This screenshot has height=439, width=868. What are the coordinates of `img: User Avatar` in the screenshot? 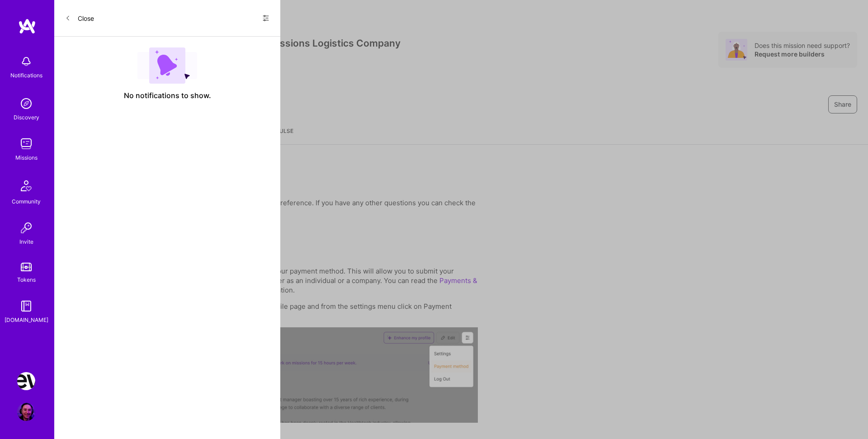 It's located at (26, 412).